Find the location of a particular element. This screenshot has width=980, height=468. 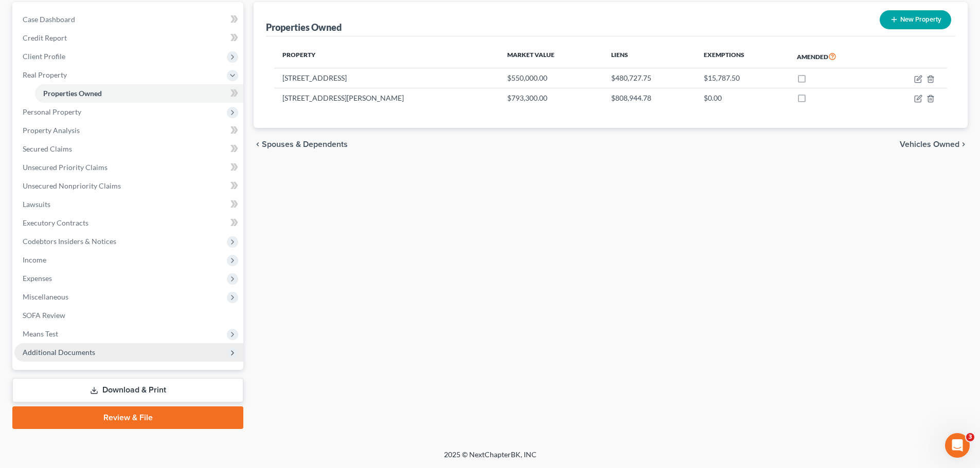

div: Properties Owned is located at coordinates (303, 28).